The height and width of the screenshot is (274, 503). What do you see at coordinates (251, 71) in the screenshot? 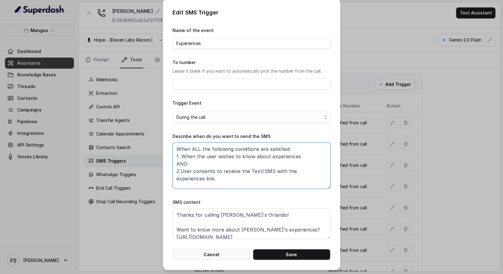
I see `p: Leave it blank if you want to automatically pick the number from the call.` at bounding box center [251, 71].